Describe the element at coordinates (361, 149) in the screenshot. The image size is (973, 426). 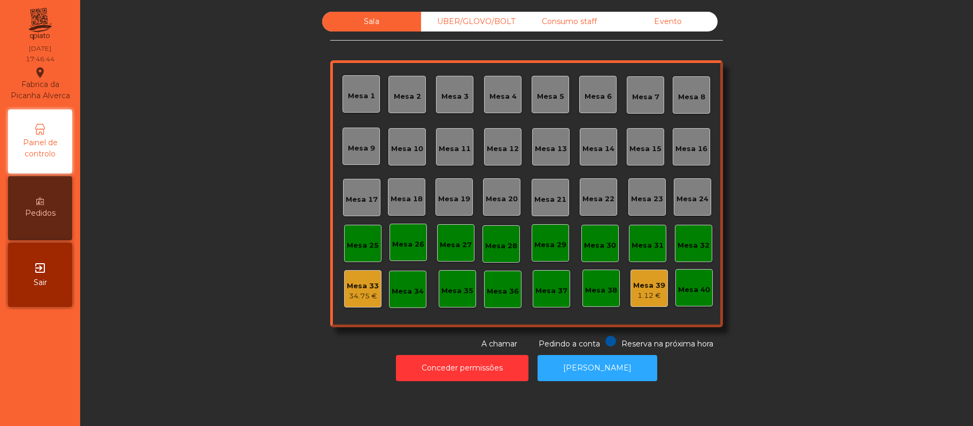
I see `div: Mesa 9` at that location.